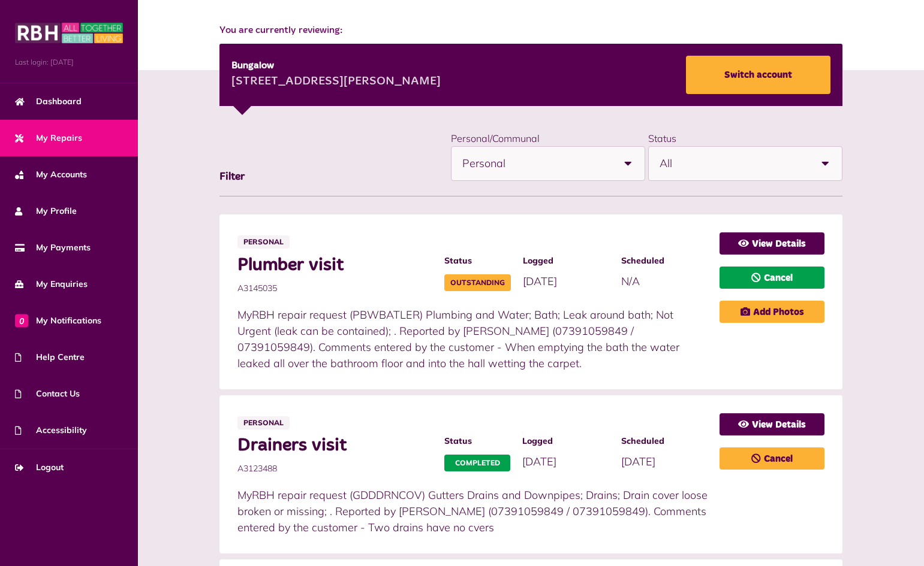 This screenshot has height=566, width=924. Describe the element at coordinates (630, 281) in the screenshot. I see `span: N/A` at that location.